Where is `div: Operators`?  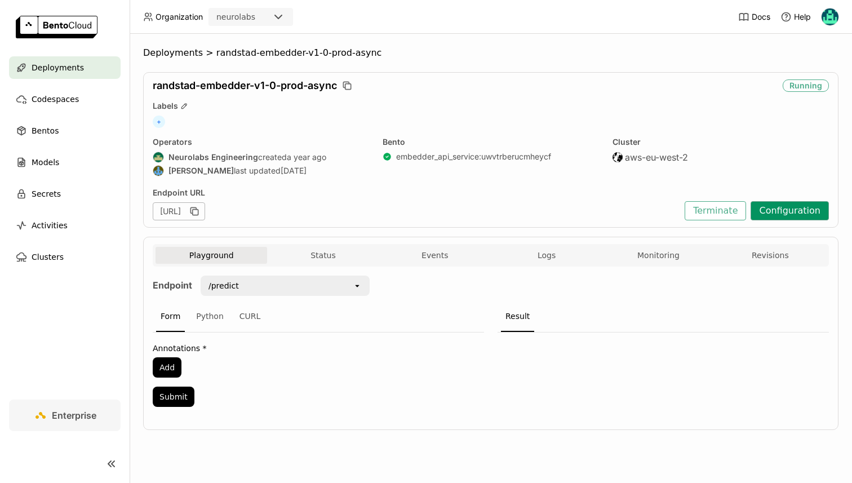 div: Operators is located at coordinates (261, 142).